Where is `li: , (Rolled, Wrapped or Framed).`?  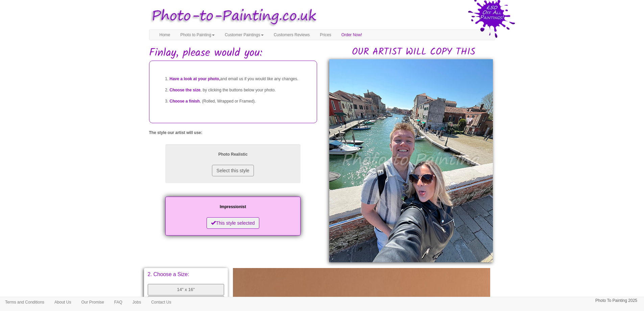
li: , (Rolled, Wrapped or Framed). is located at coordinates (240, 101).